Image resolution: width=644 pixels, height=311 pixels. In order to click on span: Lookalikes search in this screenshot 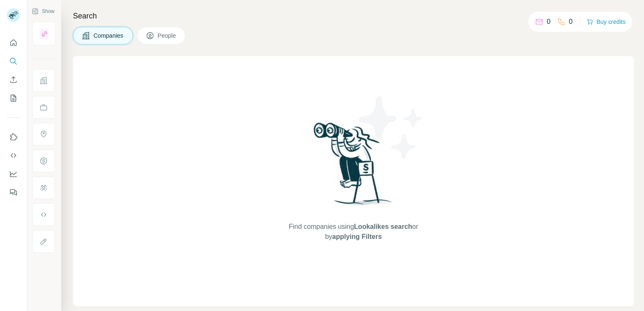, I will do `click(383, 226)`.